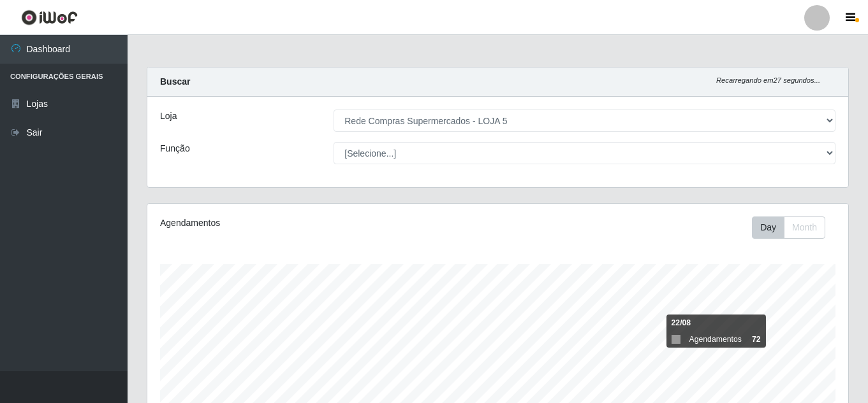 This screenshot has width=868, height=403. I want to click on button: Day, so click(768, 227).